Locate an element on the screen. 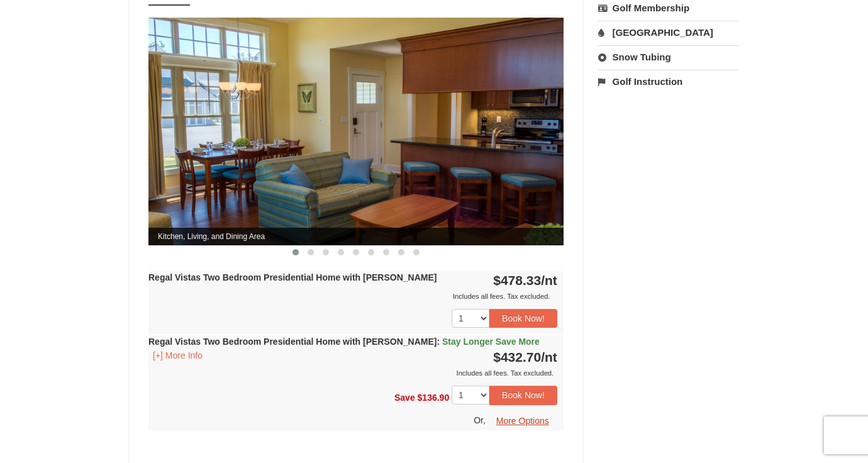 Image resolution: width=868 pixels, height=463 pixels. strong: $478.33 is located at coordinates (526, 280).